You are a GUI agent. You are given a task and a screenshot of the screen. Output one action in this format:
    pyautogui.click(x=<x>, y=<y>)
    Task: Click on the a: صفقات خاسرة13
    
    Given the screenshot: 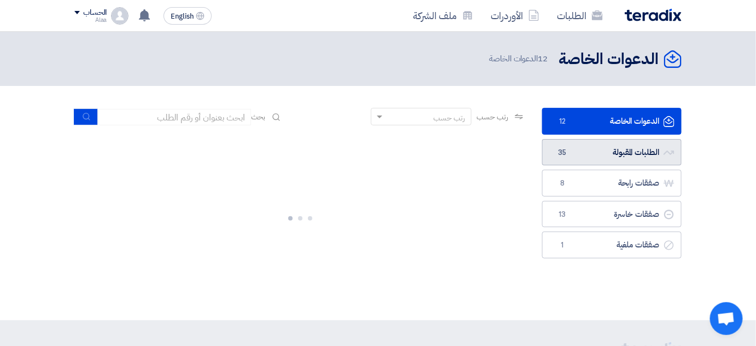 What is the action you would take?
    pyautogui.click(x=612, y=214)
    